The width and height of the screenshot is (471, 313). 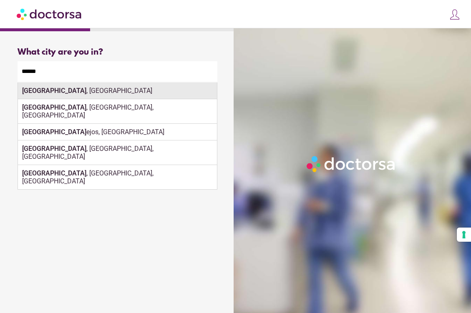 I want to click on img: Logo-Doctorsa-trans-White-partial-flat.png, so click(x=351, y=164).